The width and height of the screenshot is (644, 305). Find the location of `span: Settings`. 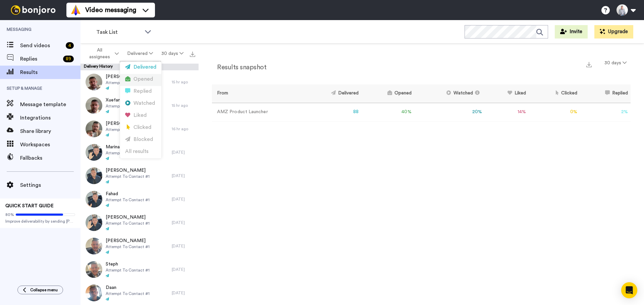

span: Settings is located at coordinates (50, 185).